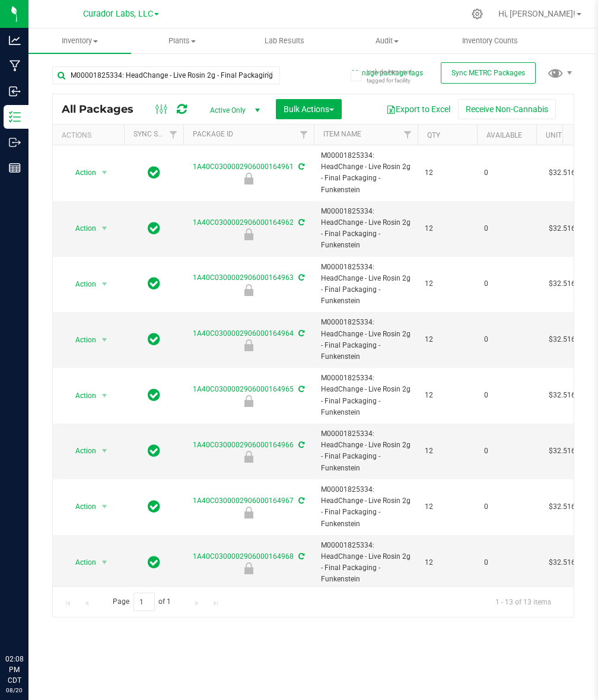 This screenshot has width=598, height=700. I want to click on span: 1 - 13 of 13 items, so click(523, 602).